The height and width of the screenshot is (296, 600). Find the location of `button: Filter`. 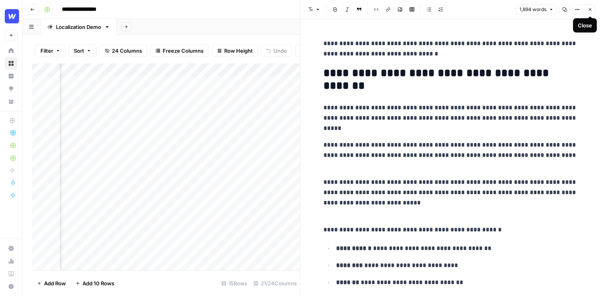

button: Filter is located at coordinates (50, 51).